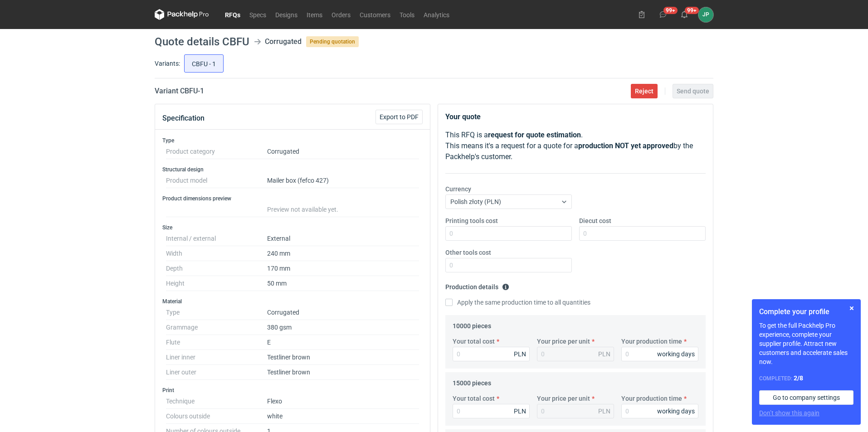  What do you see at coordinates (693, 91) in the screenshot?
I see `span: Send quote` at bounding box center [693, 91].